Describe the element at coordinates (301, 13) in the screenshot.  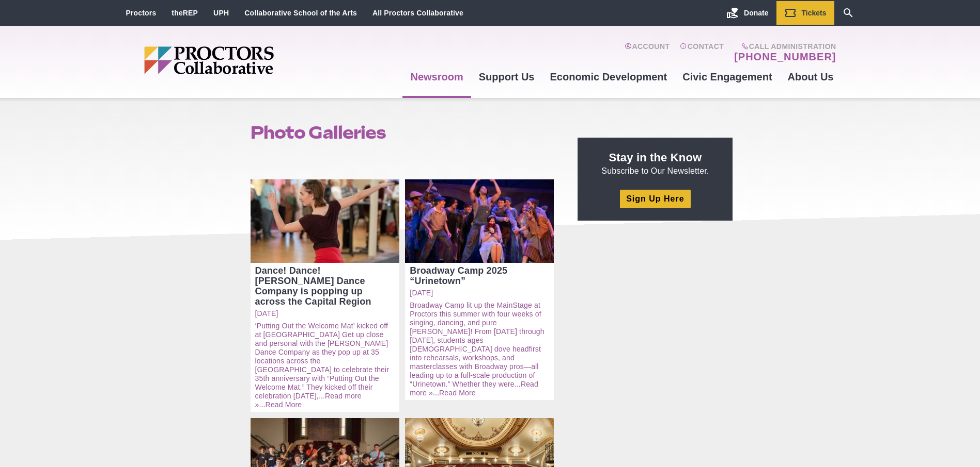
I see `a: Collaborative School of the Arts` at that location.